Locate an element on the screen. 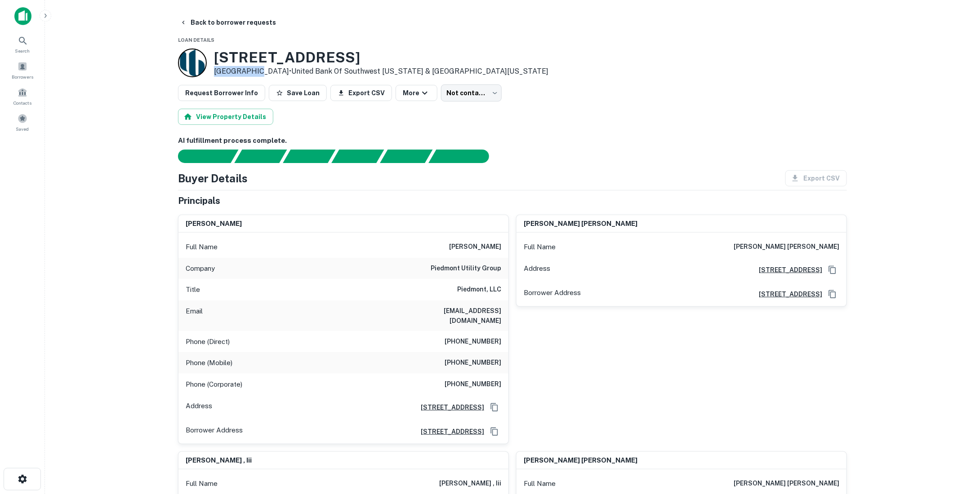 This screenshot has width=980, height=494. div: Not contacted is located at coordinates (472, 93).